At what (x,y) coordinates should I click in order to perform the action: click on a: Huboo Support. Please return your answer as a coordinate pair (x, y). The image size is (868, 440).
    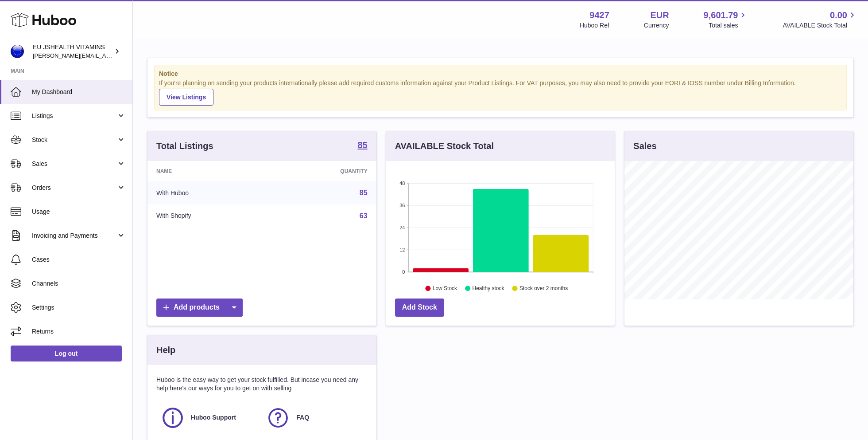
    Looking at the image, I should click on (209, 417).